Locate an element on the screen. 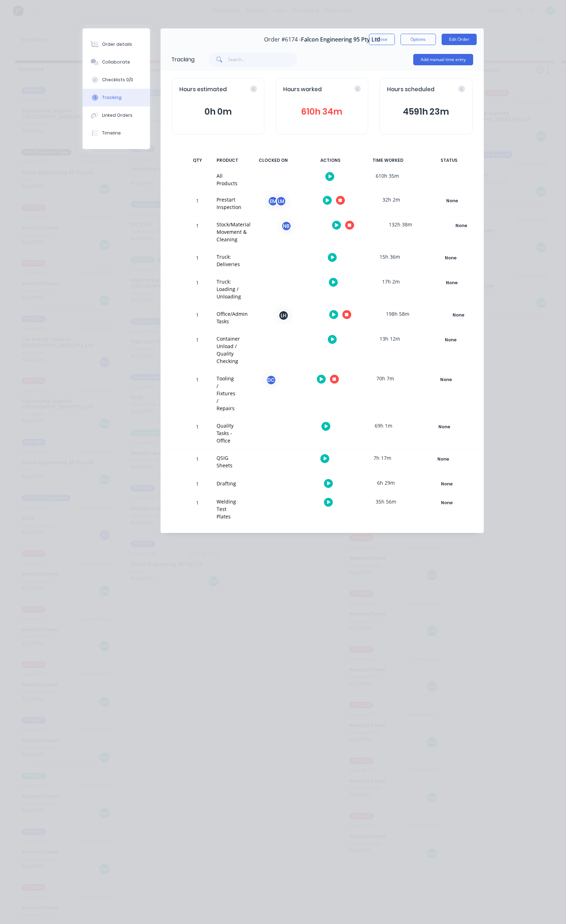 This screenshot has width=566, height=924. div: NB is located at coordinates (286, 226).